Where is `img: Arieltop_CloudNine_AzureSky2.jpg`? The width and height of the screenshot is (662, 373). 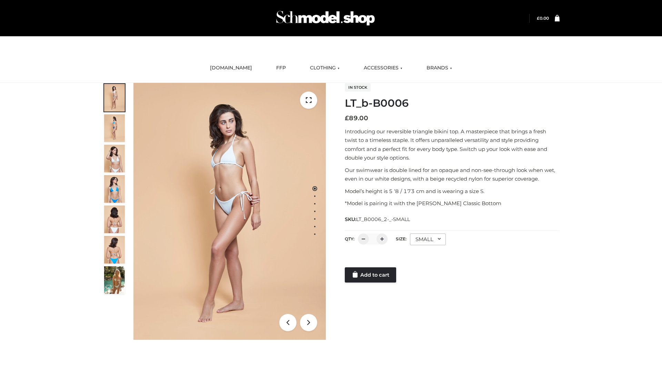
img: Arieltop_CloudNine_AzureSky2.jpg is located at coordinates (115, 280).